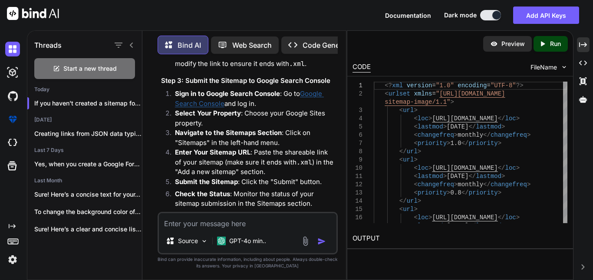  I want to click on span: FileName, so click(543, 67).